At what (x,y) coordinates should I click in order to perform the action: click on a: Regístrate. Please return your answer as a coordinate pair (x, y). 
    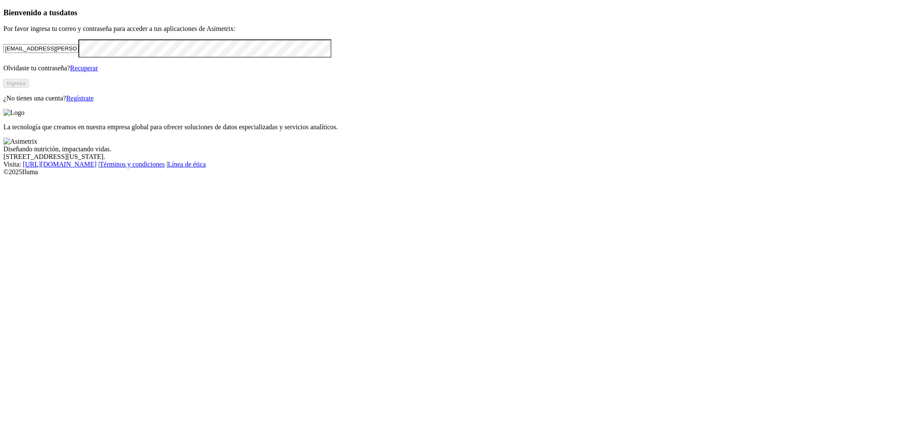
    Looking at the image, I should click on (80, 98).